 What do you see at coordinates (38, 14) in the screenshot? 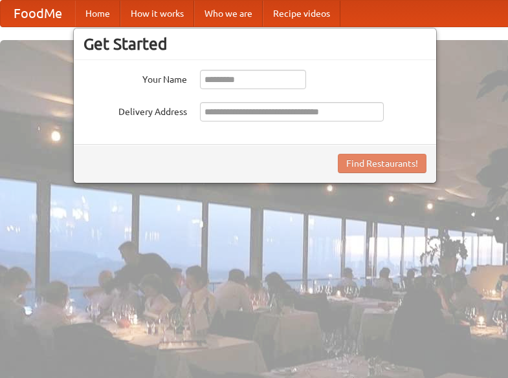
I see `a: FoodMe` at bounding box center [38, 14].